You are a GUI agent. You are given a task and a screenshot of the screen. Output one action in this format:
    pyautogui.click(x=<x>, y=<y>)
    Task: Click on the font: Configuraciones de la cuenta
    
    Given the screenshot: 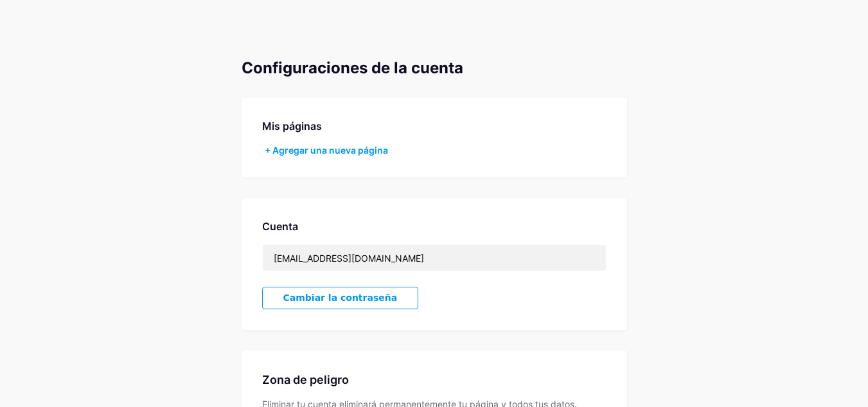 What is the action you would take?
    pyautogui.click(x=352, y=68)
    